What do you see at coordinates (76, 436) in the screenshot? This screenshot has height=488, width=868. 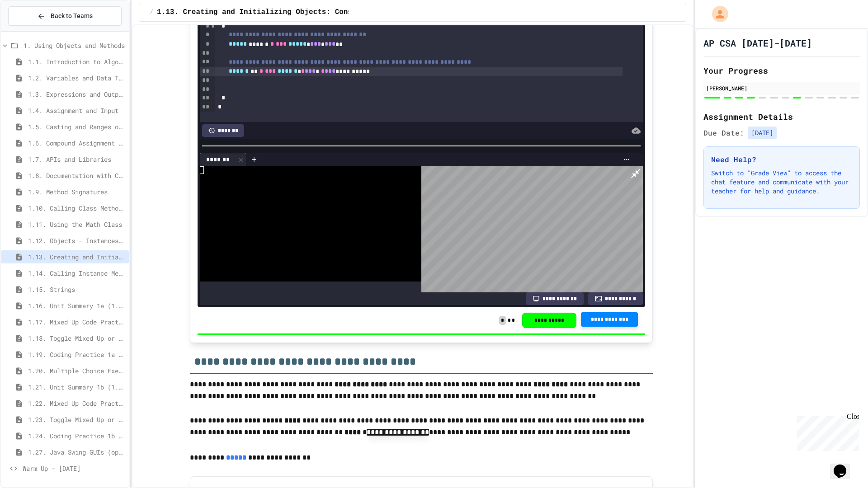 I see `span: 1.24. Coding Practice 1b (1.7-1.15)` at bounding box center [76, 436].